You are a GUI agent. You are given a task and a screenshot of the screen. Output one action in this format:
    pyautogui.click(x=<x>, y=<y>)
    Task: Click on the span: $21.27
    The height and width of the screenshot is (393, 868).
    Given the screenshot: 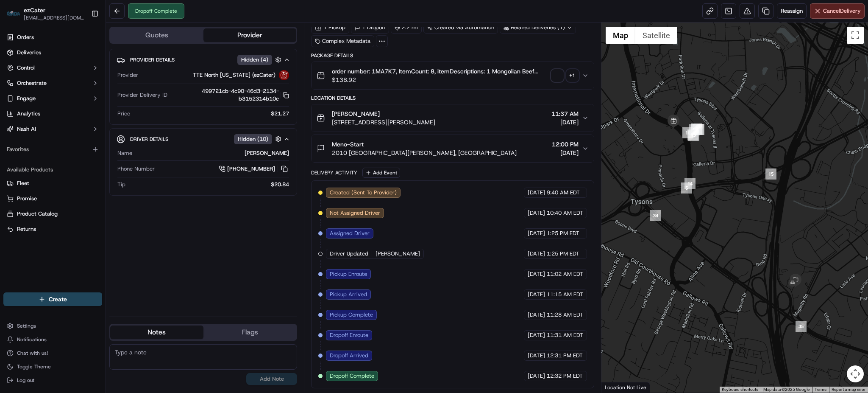 What is the action you would take?
    pyautogui.click(x=279, y=114)
    